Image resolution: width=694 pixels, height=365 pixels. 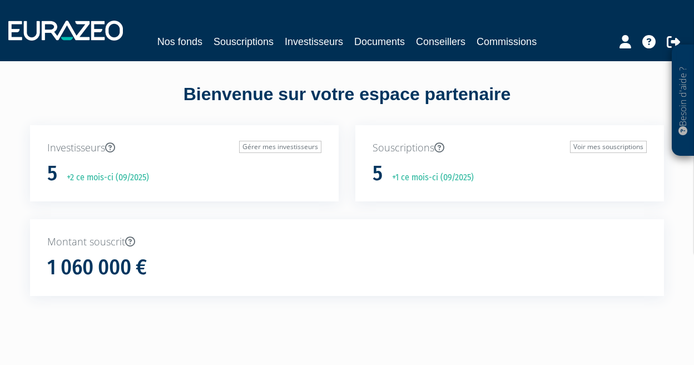 I want to click on p: Montant souscrit, so click(x=347, y=242).